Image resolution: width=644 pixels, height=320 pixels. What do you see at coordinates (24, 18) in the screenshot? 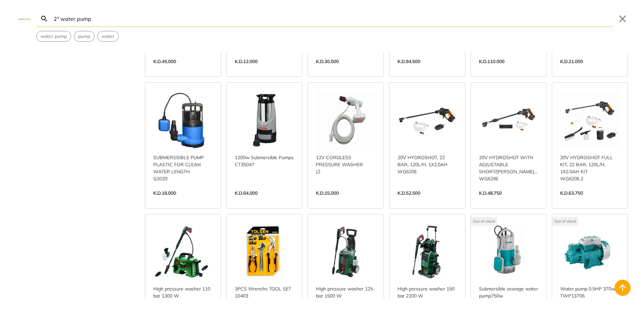
I see `img: Close` at bounding box center [24, 18].